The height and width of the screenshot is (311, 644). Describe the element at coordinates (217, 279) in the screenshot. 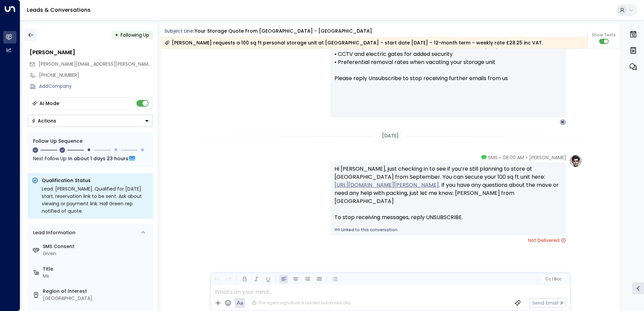

I see `button: Undo` at that location.